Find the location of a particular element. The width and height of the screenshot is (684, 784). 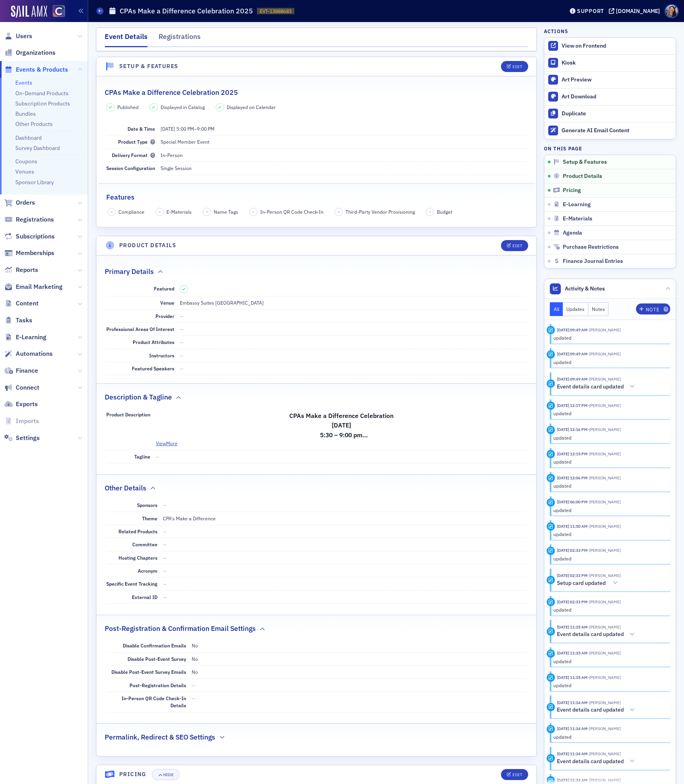

button: Note is located at coordinates (652, 309).